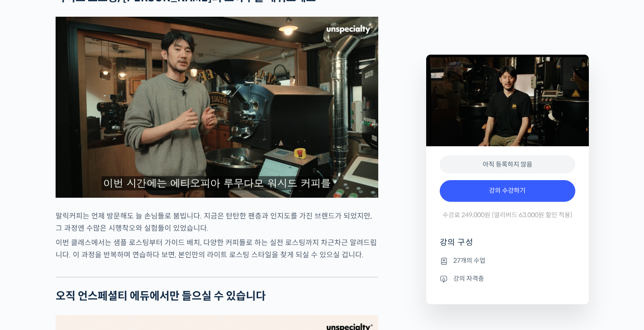 The height and width of the screenshot is (330, 644). I want to click on span: 설정, so click(145, 272).